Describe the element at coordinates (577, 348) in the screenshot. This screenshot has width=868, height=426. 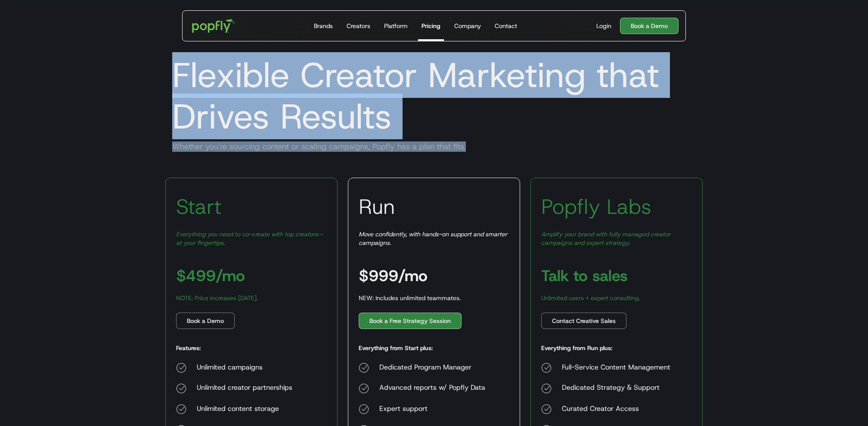
I see `h5: Everything from Run plus:` at that location.